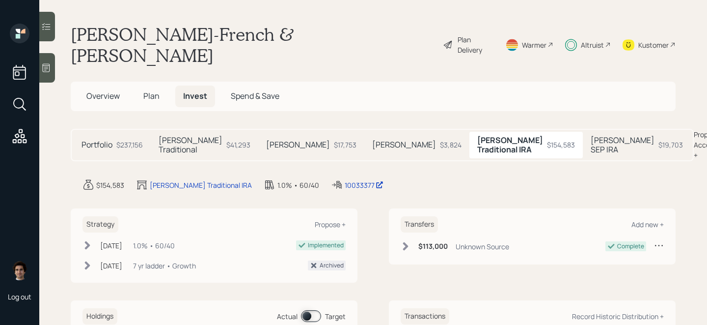 This screenshot has height=325, width=707. What do you see at coordinates (433, 246) in the screenshot?
I see `h6: $113,000` at bounding box center [433, 246].